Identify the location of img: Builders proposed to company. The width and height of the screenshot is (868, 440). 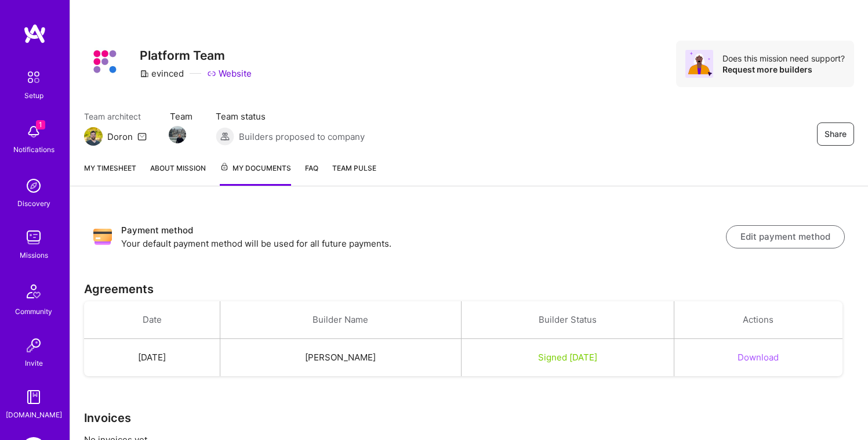
(225, 136).